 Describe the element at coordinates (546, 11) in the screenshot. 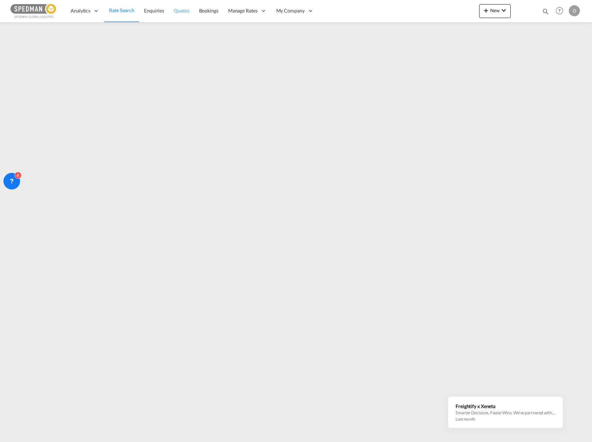

I see `md-icon: icon-magnify` at that location.